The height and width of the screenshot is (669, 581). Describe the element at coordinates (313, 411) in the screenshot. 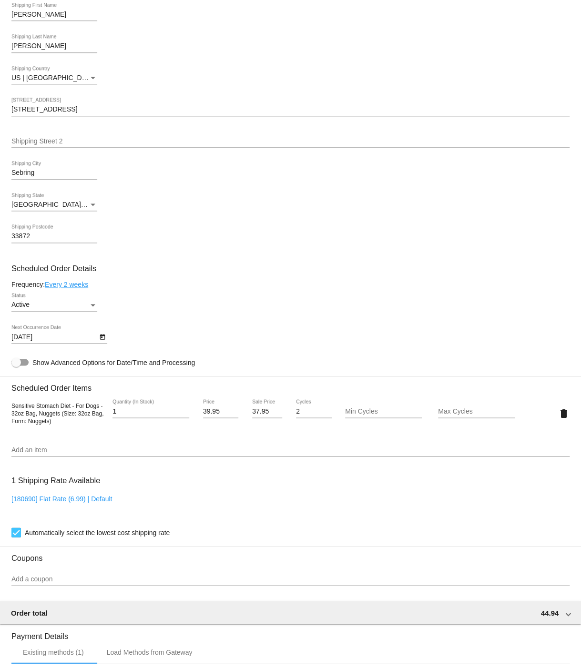

I see `input: Cycles` at that location.